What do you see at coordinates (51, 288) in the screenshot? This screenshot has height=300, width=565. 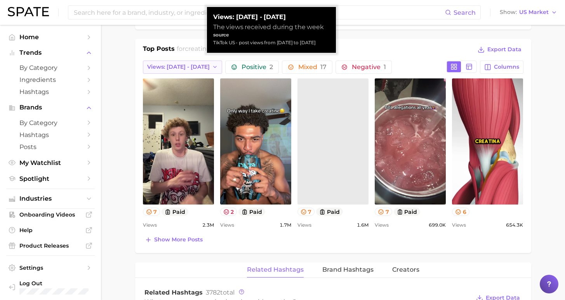 I see `a: Log out. Currently logged in with e-mail alyssa@spate.nyc.` at bounding box center [51, 288].